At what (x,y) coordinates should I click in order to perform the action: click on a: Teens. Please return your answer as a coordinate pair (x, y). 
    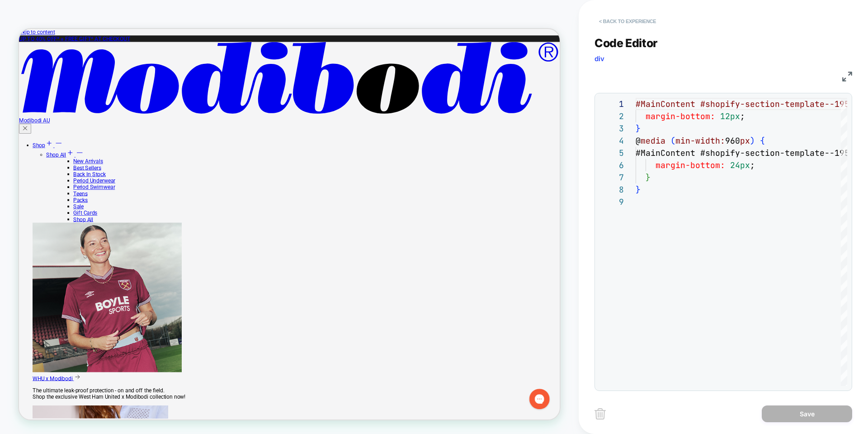
    Looking at the image, I should click on (82, 219).